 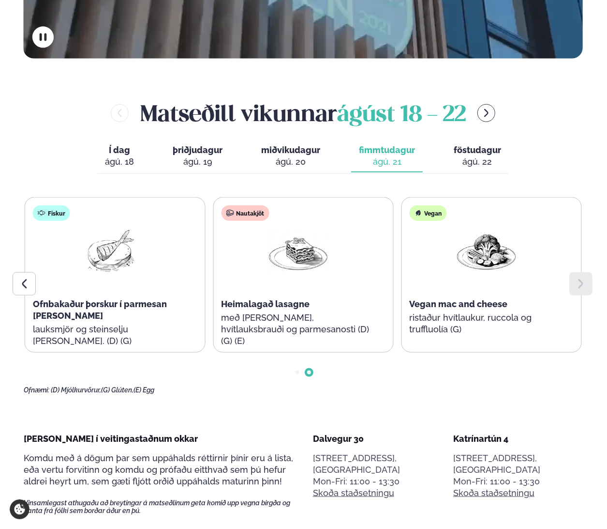 What do you see at coordinates (428, 213) in the screenshot?
I see `div: Vegan` at bounding box center [428, 213].